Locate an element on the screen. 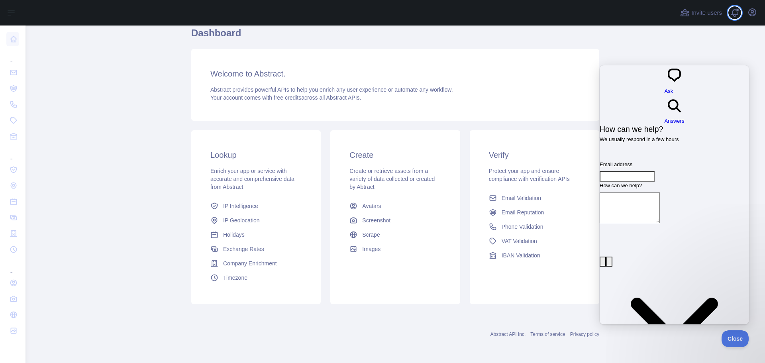  a: Scrape is located at coordinates (395, 235).